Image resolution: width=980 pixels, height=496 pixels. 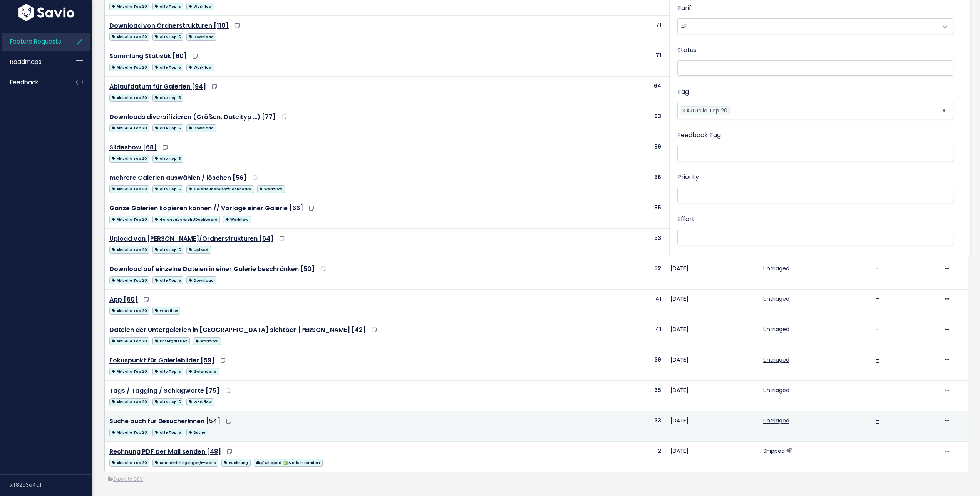 What do you see at coordinates (630, 457) in the screenshot?
I see `td: 12` at bounding box center [630, 457].